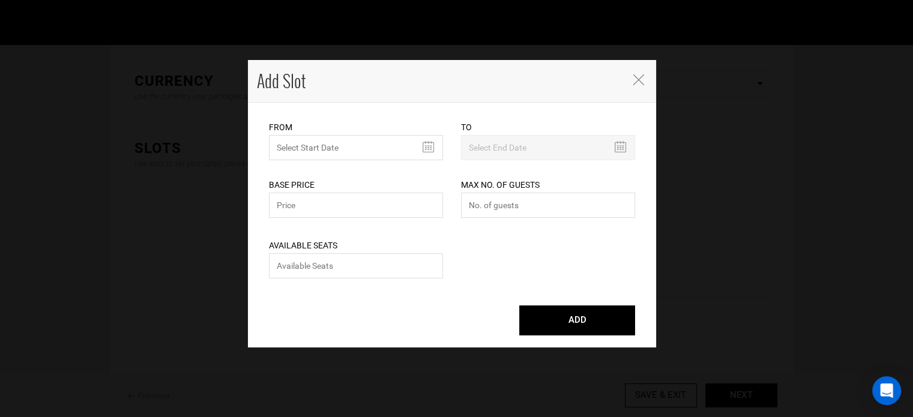  What do you see at coordinates (280, 127) in the screenshot?
I see `label: From` at bounding box center [280, 127].